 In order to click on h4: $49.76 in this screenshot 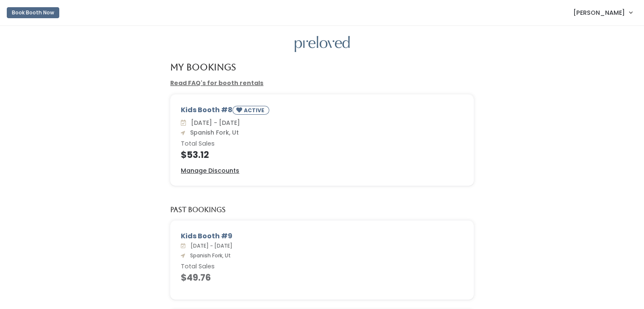, I will do `click(322, 277)`.